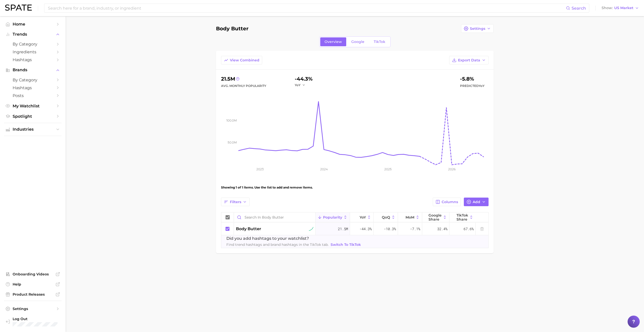 Image resolution: width=644 pixels, height=332 pixels. I want to click on span: Find trend hashtags and brand hashtags in the TikTok tab., so click(294, 244).